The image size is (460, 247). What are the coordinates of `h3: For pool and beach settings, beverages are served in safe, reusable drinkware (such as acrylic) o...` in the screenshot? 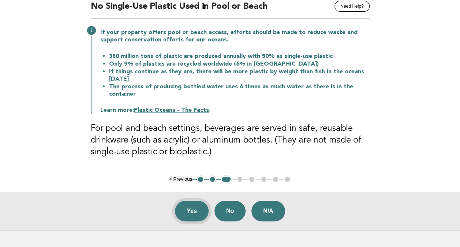 It's located at (230, 140).